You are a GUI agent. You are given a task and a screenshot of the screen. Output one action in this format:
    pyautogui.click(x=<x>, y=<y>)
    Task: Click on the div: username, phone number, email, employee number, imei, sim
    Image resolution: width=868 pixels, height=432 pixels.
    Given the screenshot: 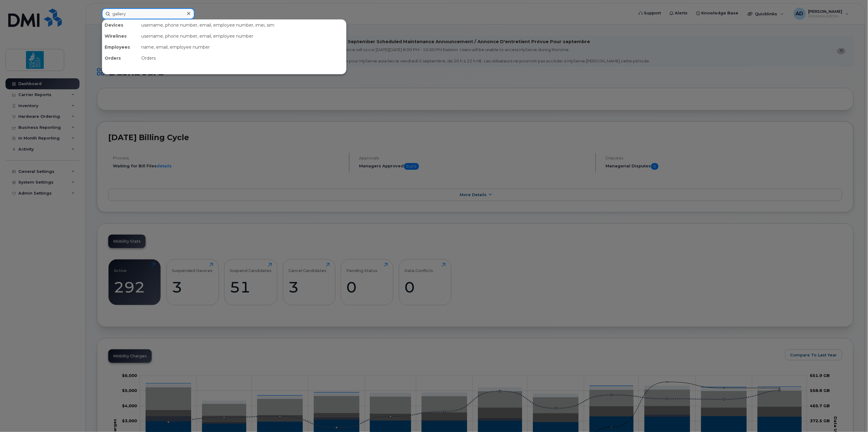 What is the action you would take?
    pyautogui.click(x=242, y=25)
    